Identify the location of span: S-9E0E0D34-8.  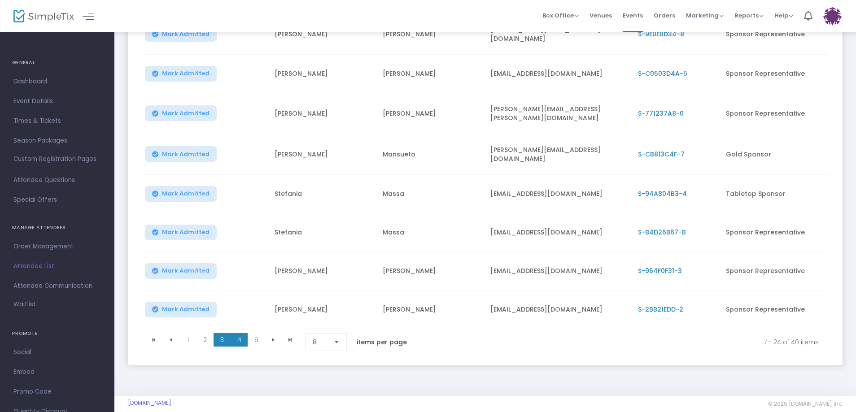
(661, 34).